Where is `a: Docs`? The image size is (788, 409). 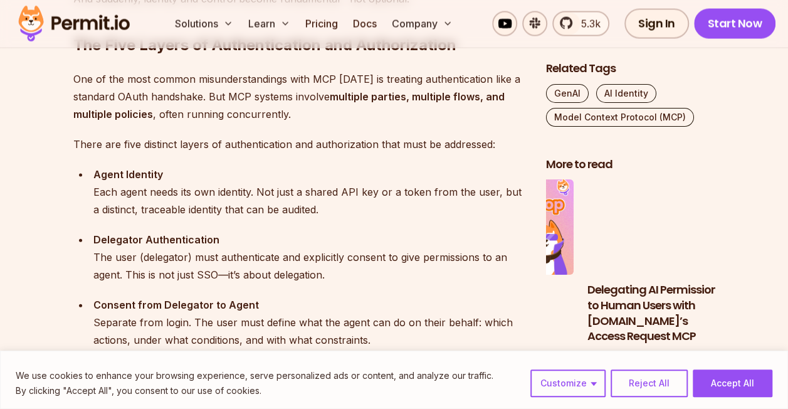
a: Docs is located at coordinates (365, 24).